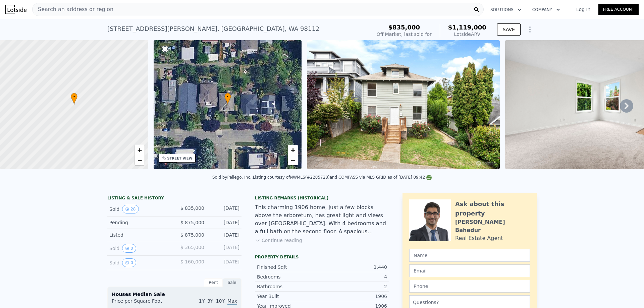  I want to click on div: Listing Remarks (Historical), so click(322, 198).